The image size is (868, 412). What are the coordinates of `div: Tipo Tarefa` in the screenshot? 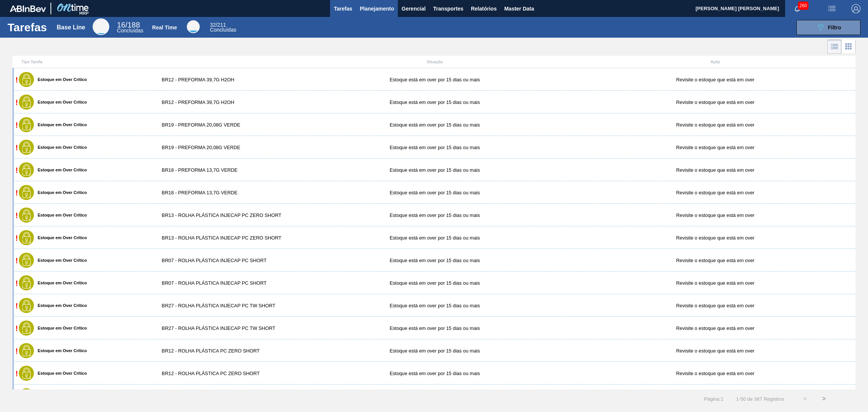 It's located at (84, 62).